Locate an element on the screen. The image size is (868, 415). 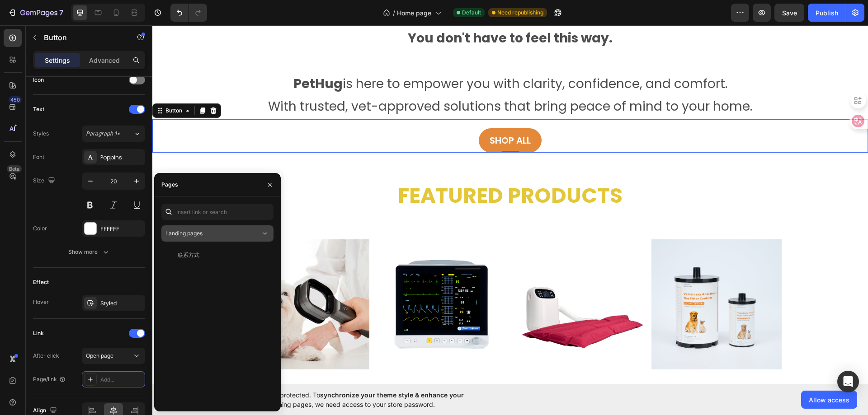
button: <p>Shop All</p> is located at coordinates (358, 115).